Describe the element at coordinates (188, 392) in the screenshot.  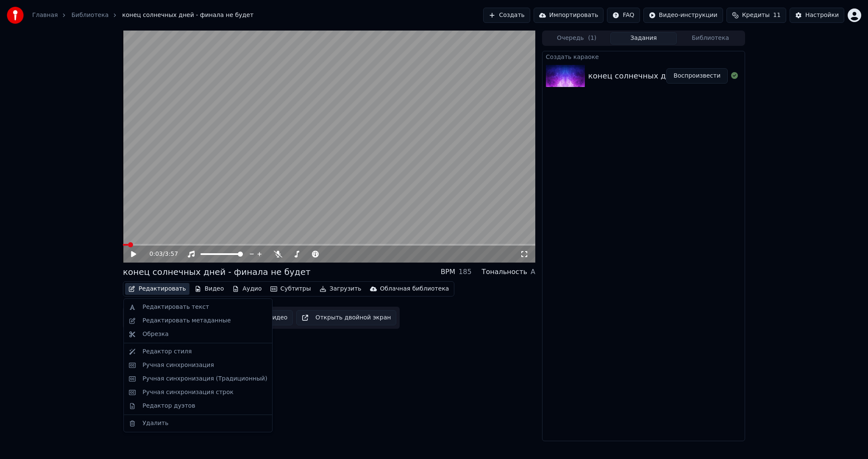
I see `div: Ручная синхронизация строк` at that location.